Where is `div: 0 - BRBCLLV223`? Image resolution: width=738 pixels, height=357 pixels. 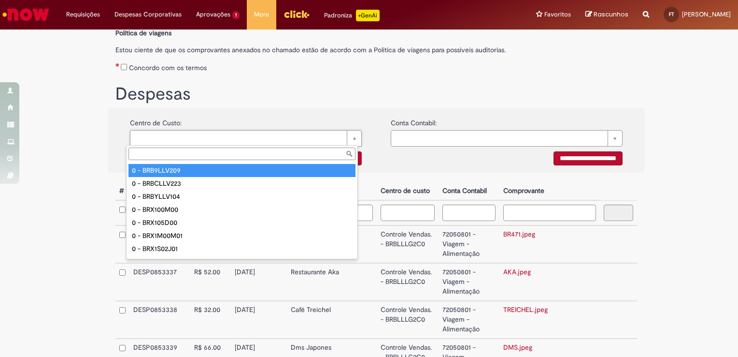 div: 0 - BRBCLLV223 is located at coordinates (242, 183).